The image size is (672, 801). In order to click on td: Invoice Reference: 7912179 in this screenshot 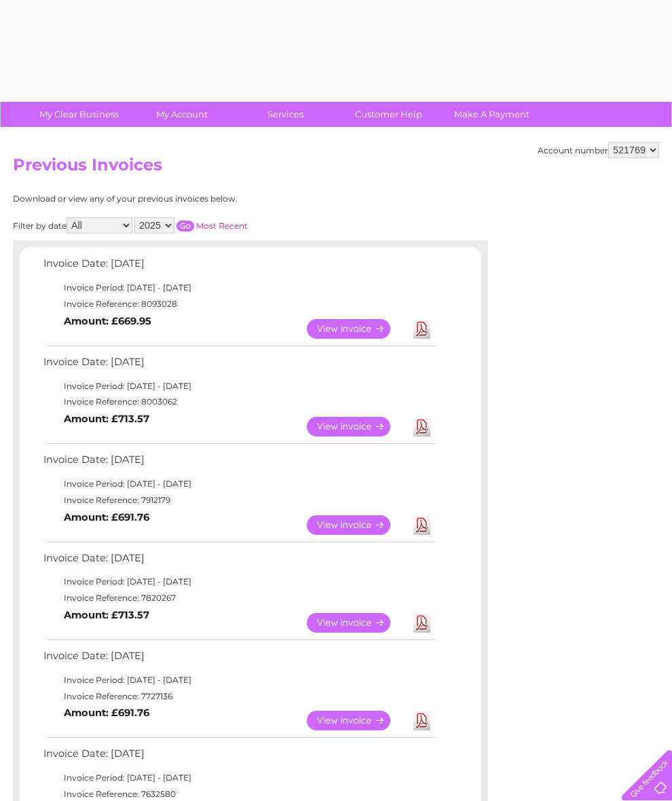, I will do `click(239, 500)`.